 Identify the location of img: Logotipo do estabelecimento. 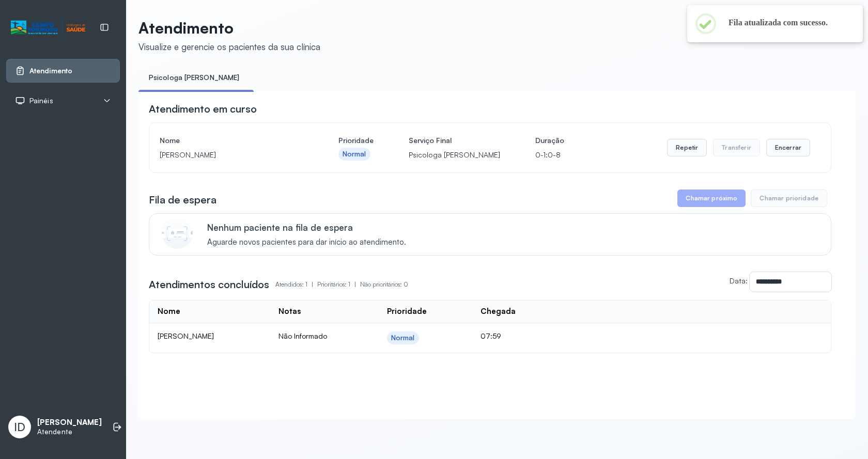
(48, 27).